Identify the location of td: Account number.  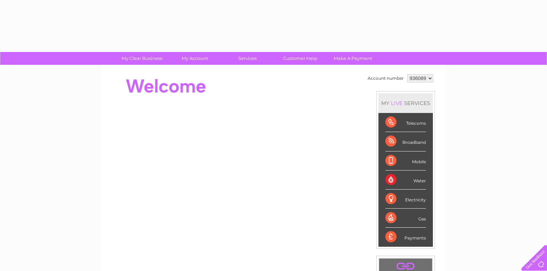
(386, 78).